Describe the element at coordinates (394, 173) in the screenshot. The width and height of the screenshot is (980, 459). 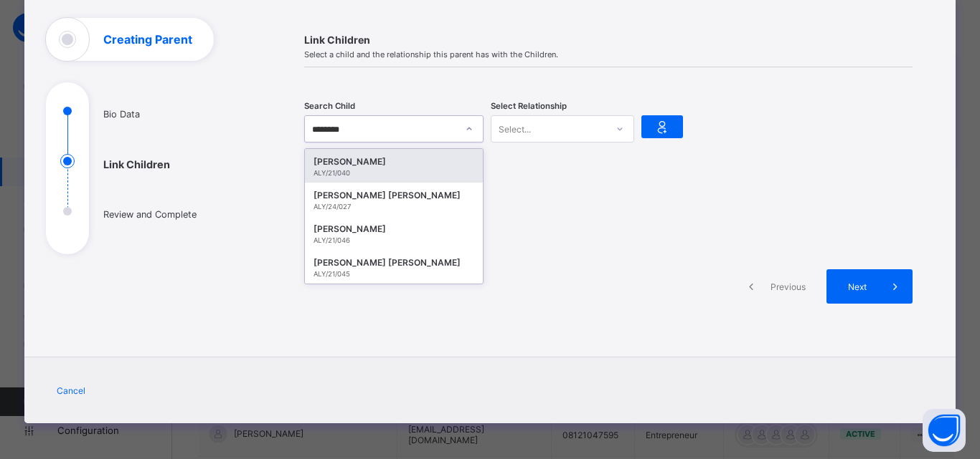
I see `div: ALY/21/040` at that location.